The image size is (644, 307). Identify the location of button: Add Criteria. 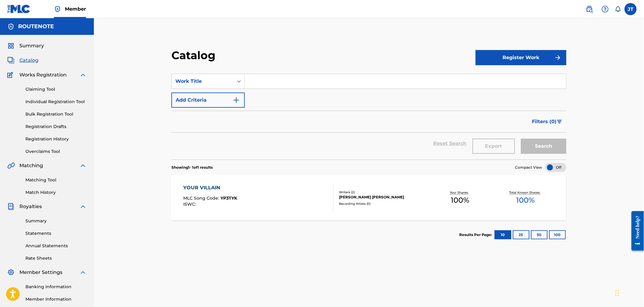
(208, 100).